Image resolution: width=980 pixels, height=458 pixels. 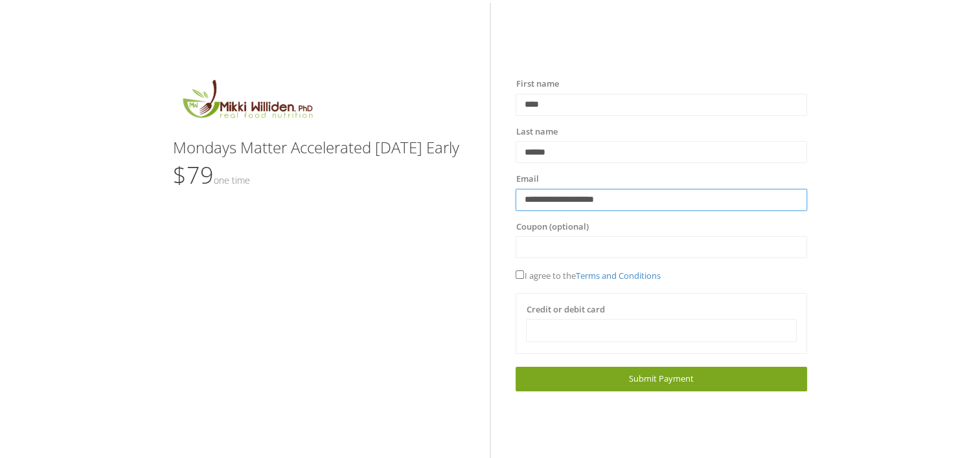 What do you see at coordinates (617, 276) in the screenshot?
I see `a: Terms and Conditions` at bounding box center [617, 276].